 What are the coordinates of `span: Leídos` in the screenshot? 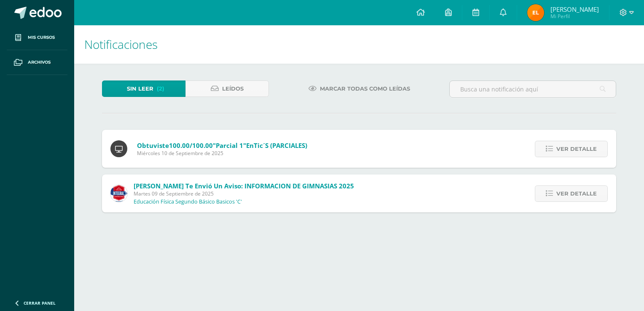 It's located at (233, 89).